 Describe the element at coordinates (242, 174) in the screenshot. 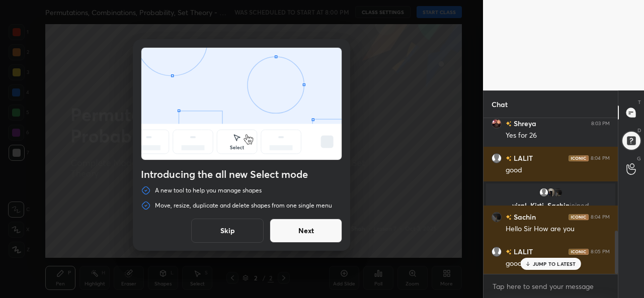

I see `h4: Introducing the all new Select mode` at that location.